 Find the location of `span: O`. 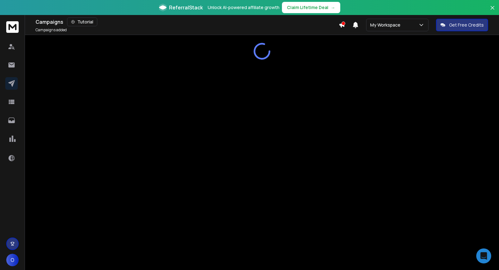

span: O is located at coordinates (12, 260).